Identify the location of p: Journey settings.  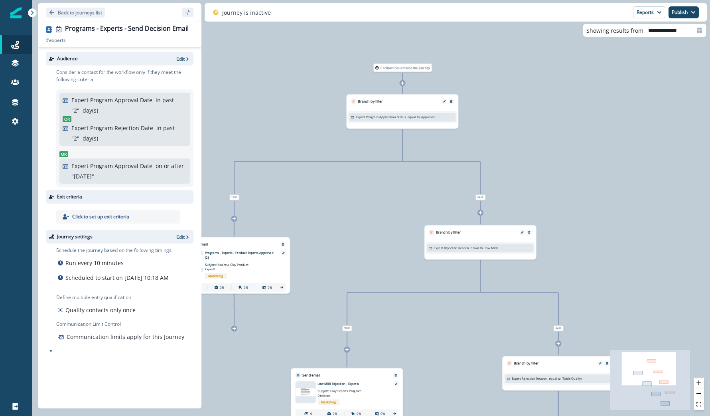
(75, 237).